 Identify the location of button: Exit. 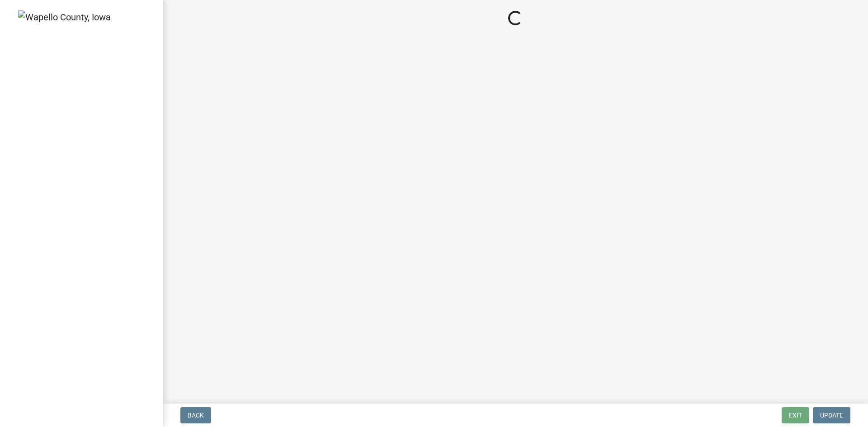
(795, 415).